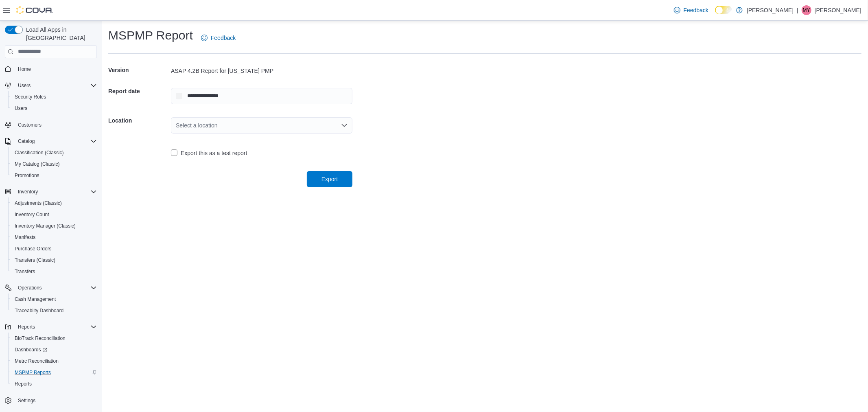 Image resolution: width=868 pixels, height=412 pixels. Describe the element at coordinates (261, 96) in the screenshot. I see `input: Press the down key to open a popover containing a calendar.` at that location.